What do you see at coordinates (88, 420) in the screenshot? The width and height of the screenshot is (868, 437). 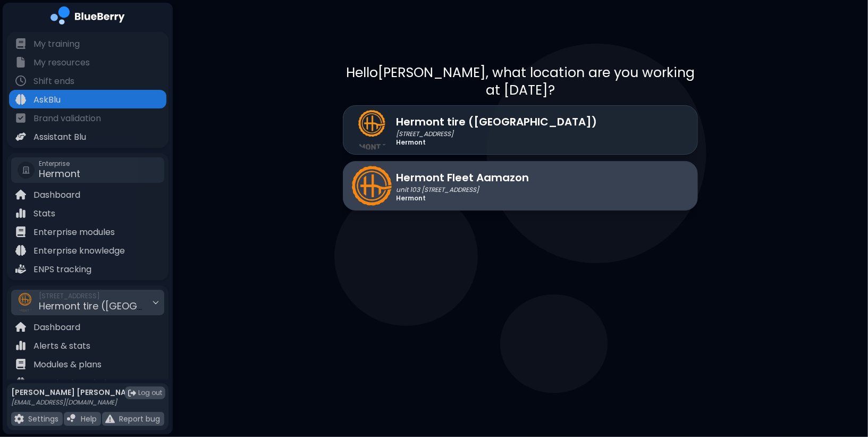 I see `p: Help` at bounding box center [88, 420].